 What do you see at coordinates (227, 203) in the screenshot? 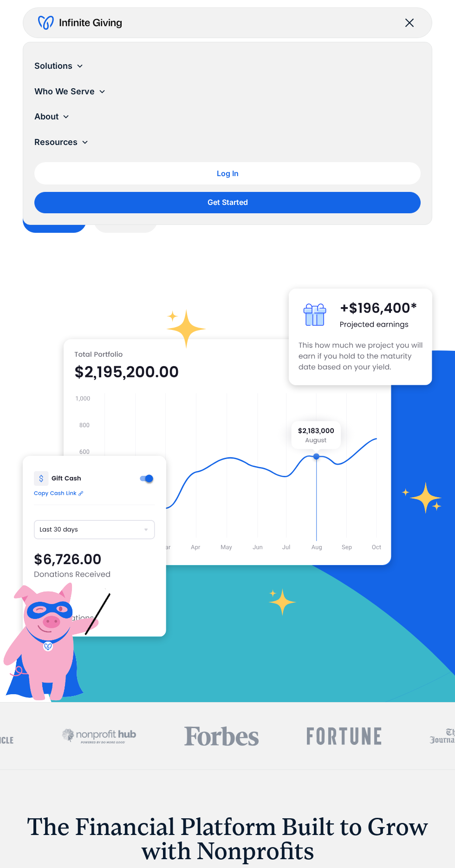
I see `a: Get Started` at bounding box center [227, 203].